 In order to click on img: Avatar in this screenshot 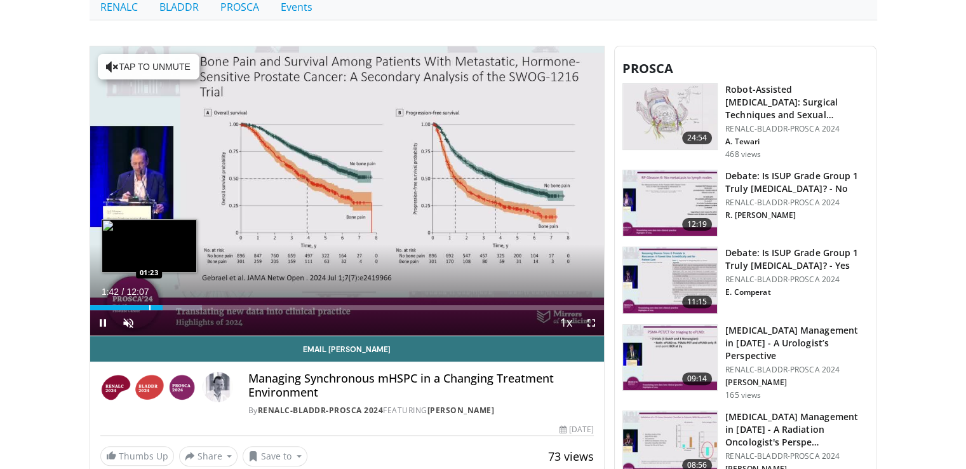, I will do `click(218, 387)`.